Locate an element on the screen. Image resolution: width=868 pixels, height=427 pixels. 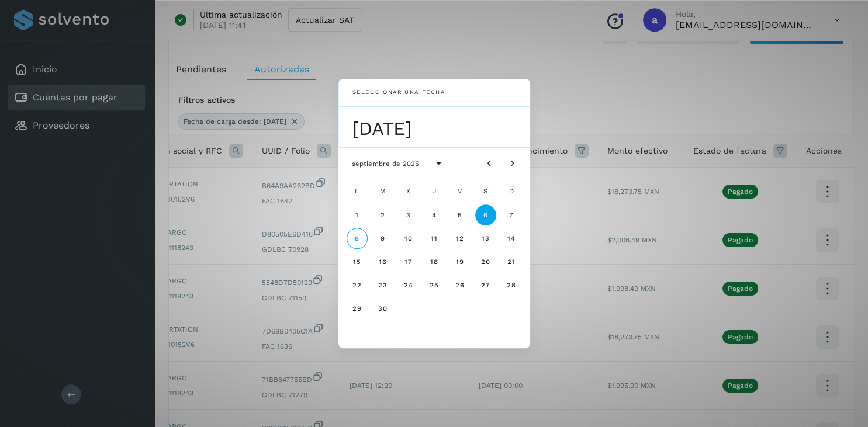
span: 3 is located at coordinates (408, 215).